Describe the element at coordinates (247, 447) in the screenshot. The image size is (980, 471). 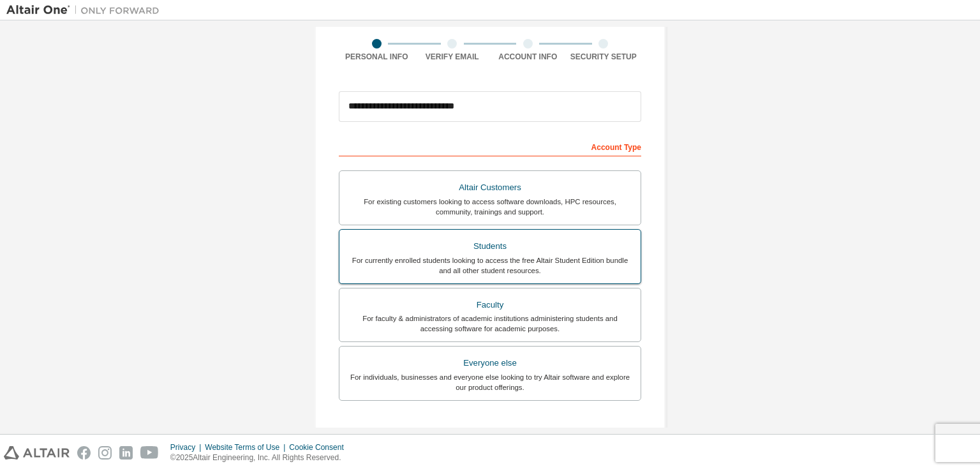
I see `div: Website Terms of Use` at that location.